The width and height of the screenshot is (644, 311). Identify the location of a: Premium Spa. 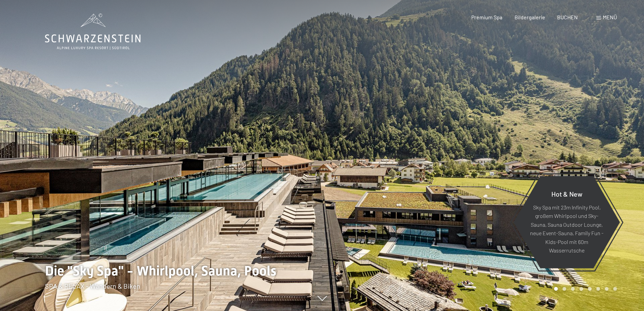
(487, 17).